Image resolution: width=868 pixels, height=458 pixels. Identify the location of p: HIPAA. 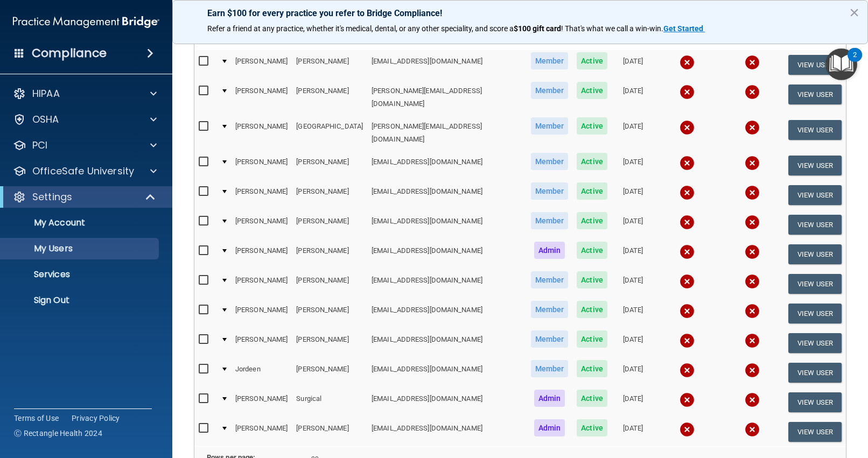
(45, 94).